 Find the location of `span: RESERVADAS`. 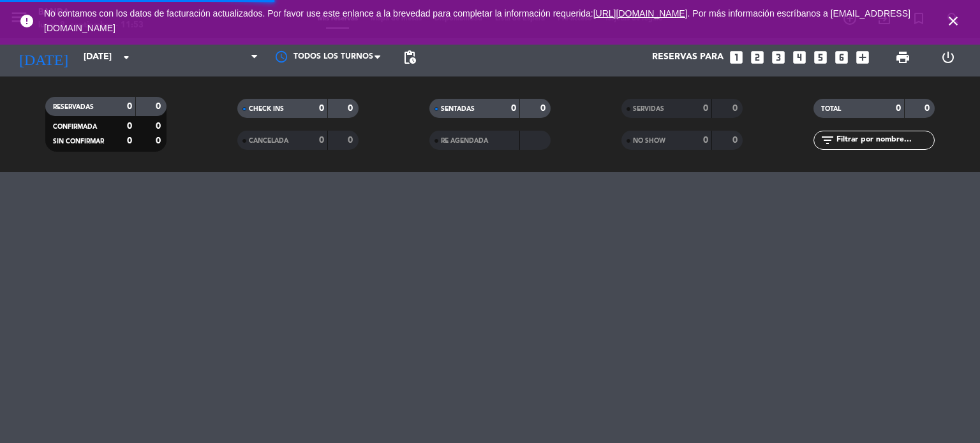

span: RESERVADAS is located at coordinates (73, 108).